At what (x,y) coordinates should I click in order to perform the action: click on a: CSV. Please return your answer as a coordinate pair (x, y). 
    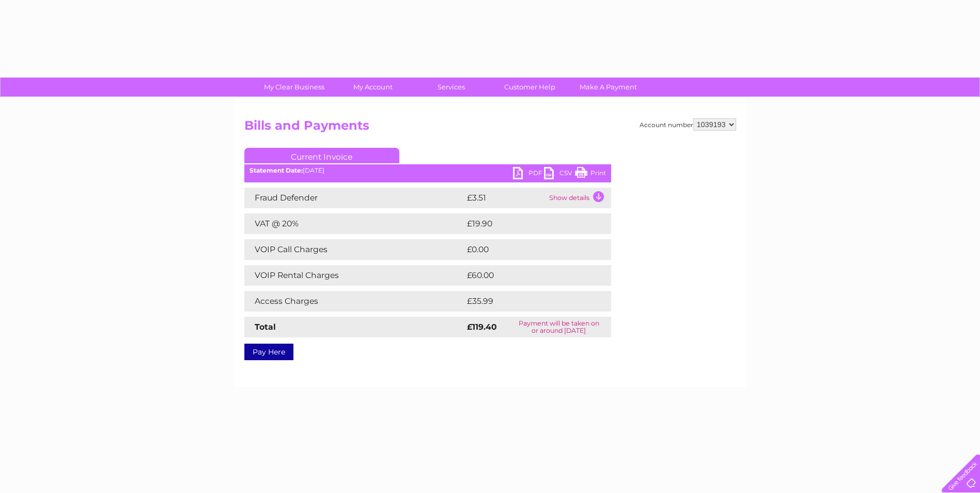
    Looking at the image, I should click on (560, 174).